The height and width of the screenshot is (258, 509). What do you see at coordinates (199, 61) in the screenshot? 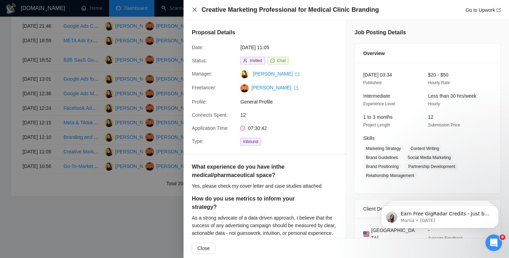
I see `span: Status:` at bounding box center [199, 61].